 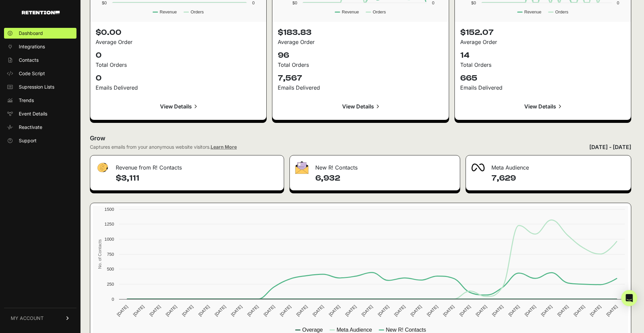 I want to click on p: 7,567, so click(x=360, y=78).